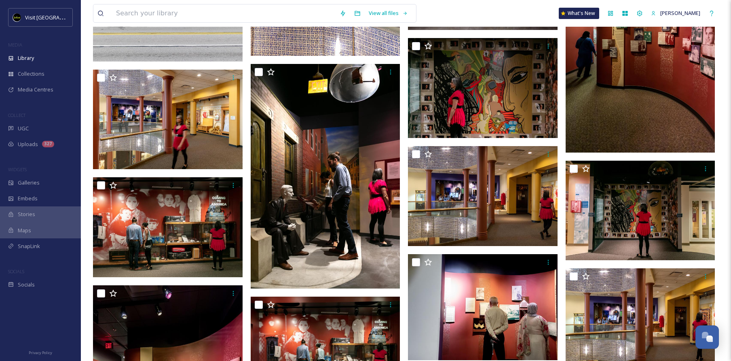  I want to click on img: Arab_American_Museum_photo_by_Gerard-and-Belevender-Duration_Unlimited-DMCVB-559.jpg, so click(326, 176).